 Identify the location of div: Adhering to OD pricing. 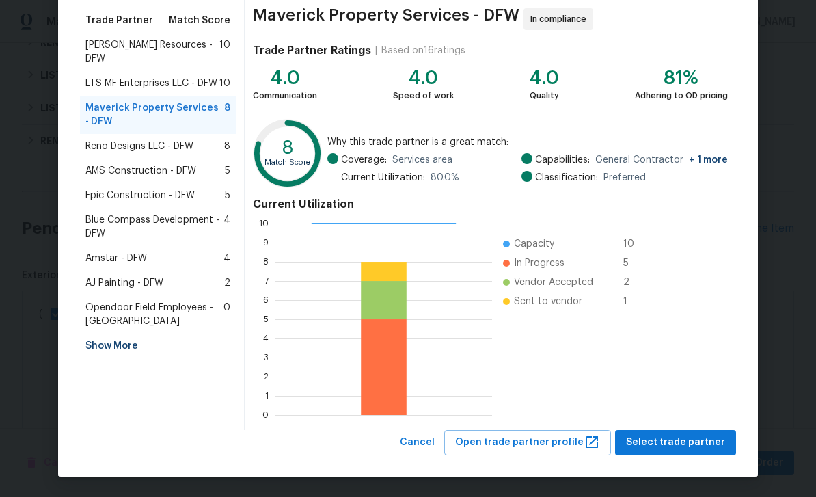
(682, 96).